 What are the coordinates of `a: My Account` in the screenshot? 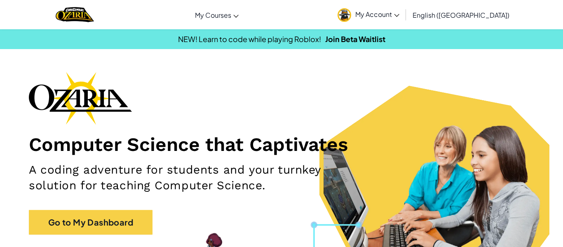 It's located at (369, 14).